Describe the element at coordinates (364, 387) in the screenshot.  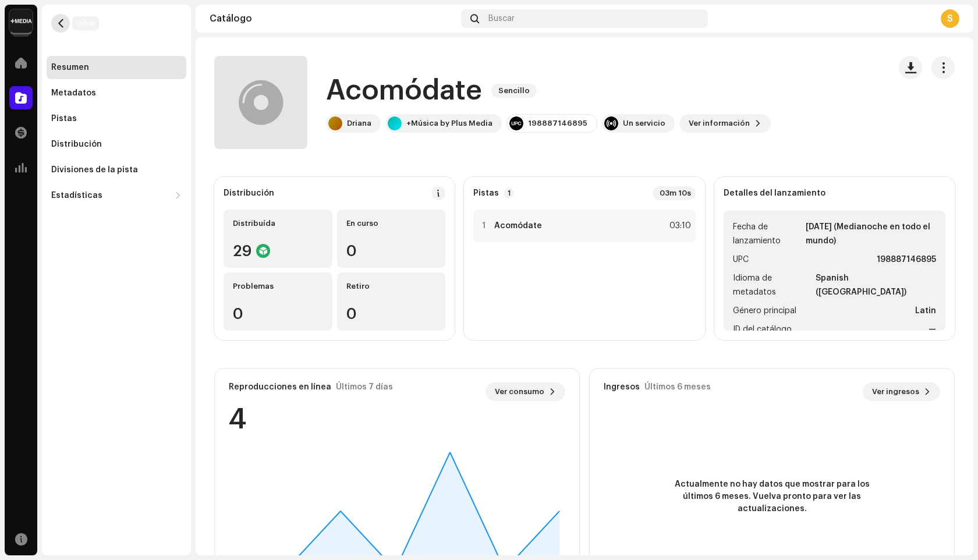
I see `div: Últimos 7 días` at that location.